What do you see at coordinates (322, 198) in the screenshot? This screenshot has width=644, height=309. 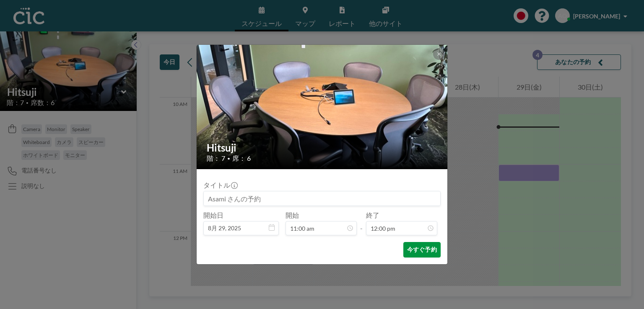 I see `input: Asami さんの予約` at bounding box center [322, 198].